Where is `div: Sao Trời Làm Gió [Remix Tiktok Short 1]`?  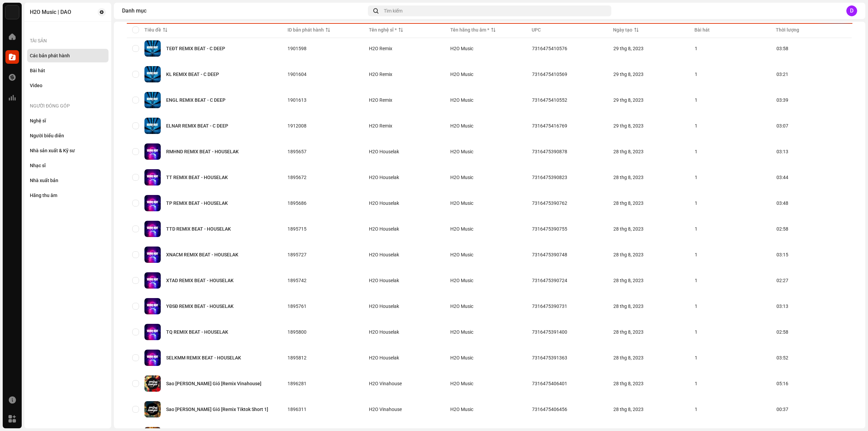
div: Sao Trời Làm Gió [Remix Tiktok Short 1] is located at coordinates (217, 410).